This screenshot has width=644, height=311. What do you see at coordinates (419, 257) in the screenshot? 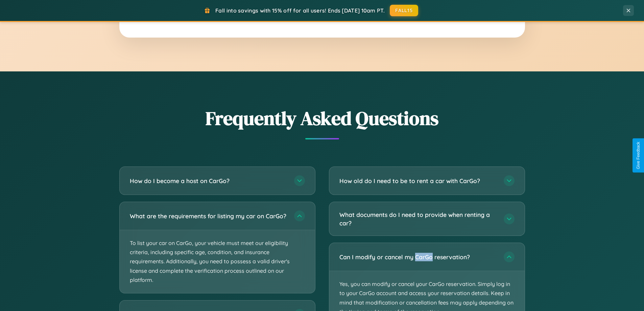
I see `h3: Can I modify or cancel my CarGo reservation?` at bounding box center [419, 257].